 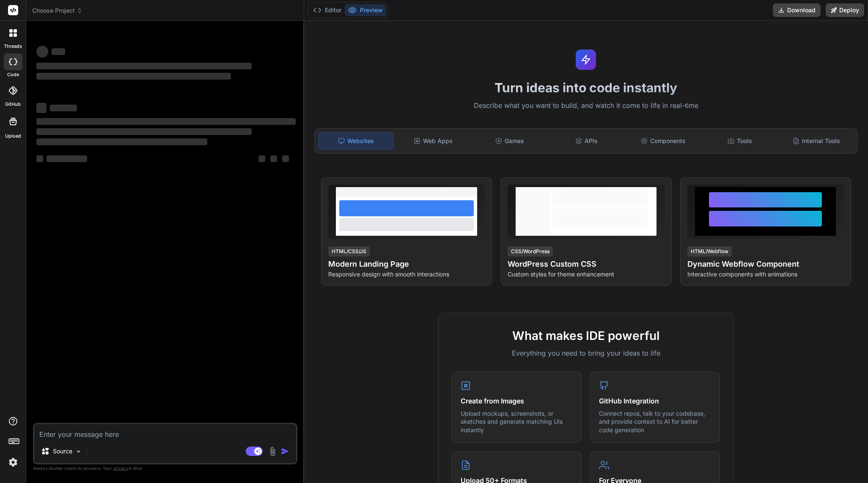 What do you see at coordinates (586, 141) in the screenshot?
I see `div: APIs` at bounding box center [586, 141].